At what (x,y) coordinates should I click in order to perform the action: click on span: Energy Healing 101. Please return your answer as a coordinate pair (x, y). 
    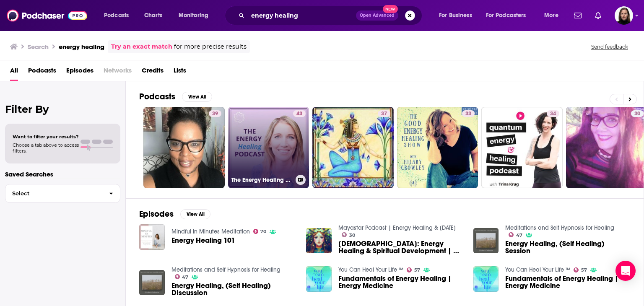
    Looking at the image, I should click on (204, 240).